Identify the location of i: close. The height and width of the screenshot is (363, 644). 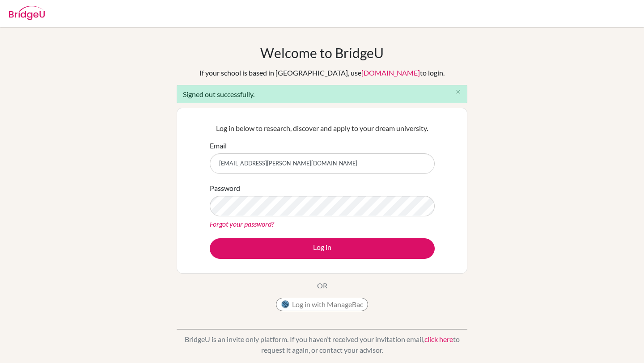
(458, 92).